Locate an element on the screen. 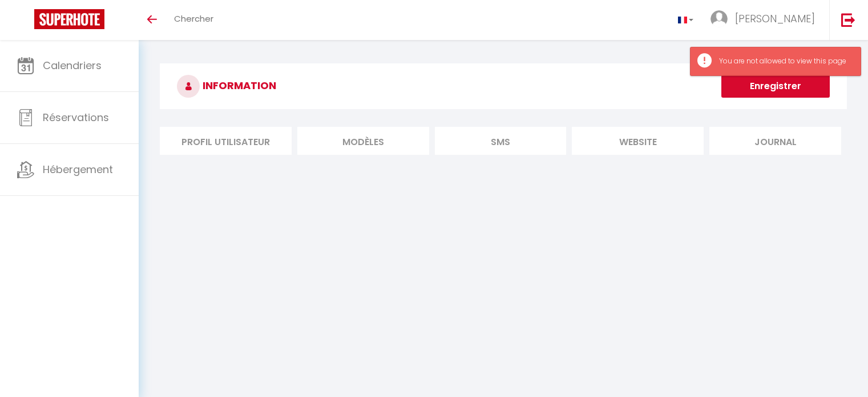 This screenshot has width=868, height=397. li: website is located at coordinates (637, 141).